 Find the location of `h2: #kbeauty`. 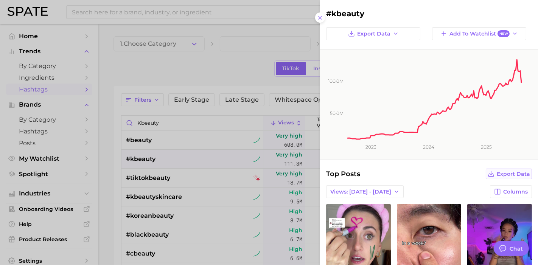

h2: #kbeauty is located at coordinates (429, 14).